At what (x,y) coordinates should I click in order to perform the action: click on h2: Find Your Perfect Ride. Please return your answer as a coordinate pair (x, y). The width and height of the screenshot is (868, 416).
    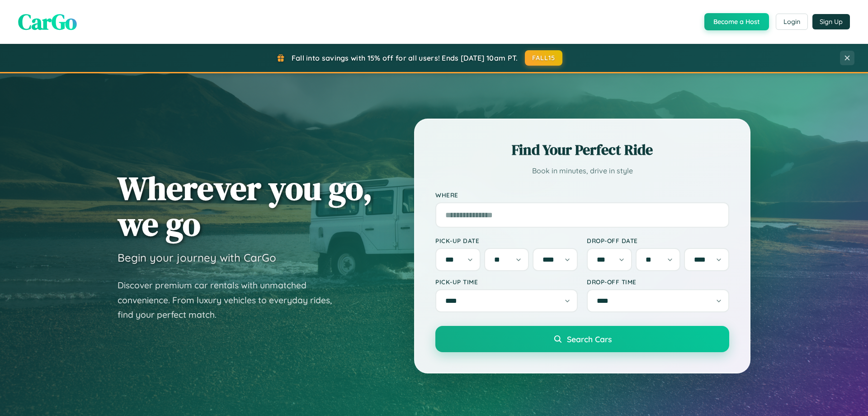
    Looking at the image, I should click on (582, 150).